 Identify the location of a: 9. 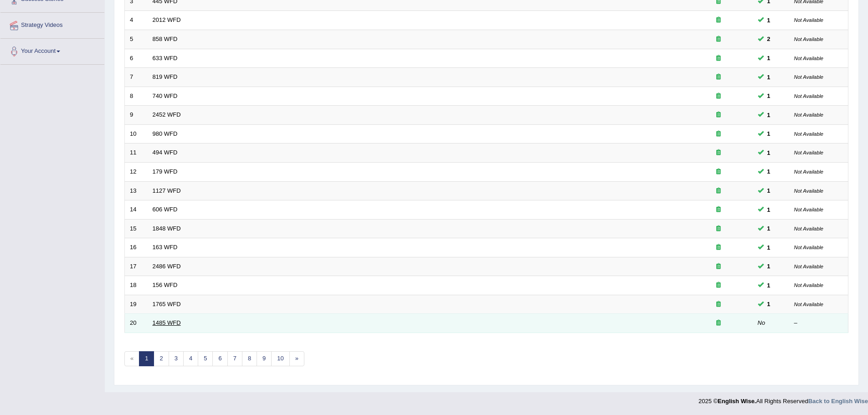
(264, 359).